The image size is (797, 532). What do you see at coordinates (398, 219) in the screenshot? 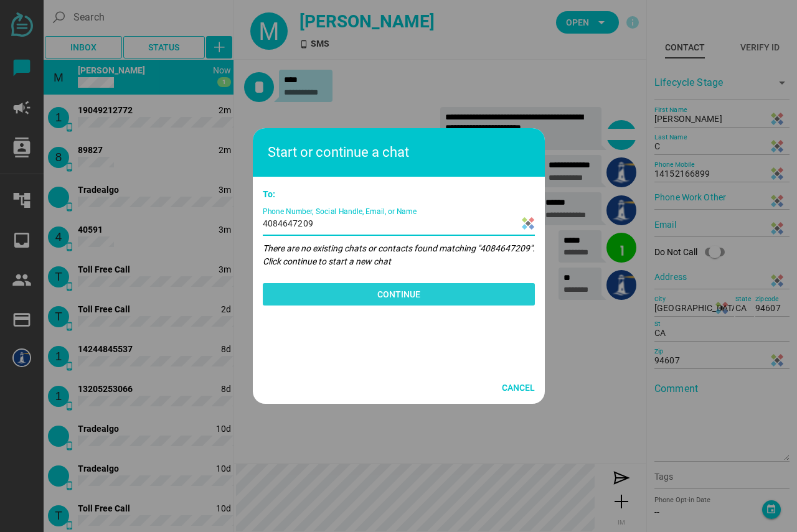
I see `input: Phone Number, Social Handle, Email, or Name` at bounding box center [398, 219].